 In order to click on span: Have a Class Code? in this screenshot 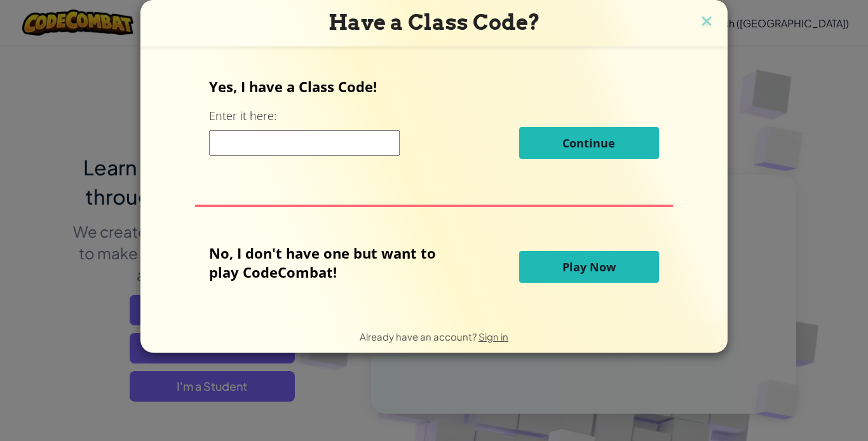, I will do `click(434, 23)`.